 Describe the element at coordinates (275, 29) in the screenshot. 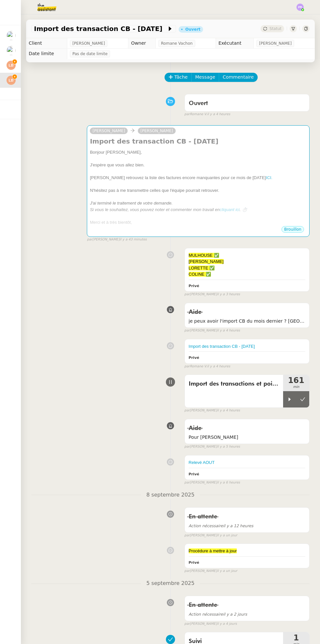

I see `span: Statut` at that location.